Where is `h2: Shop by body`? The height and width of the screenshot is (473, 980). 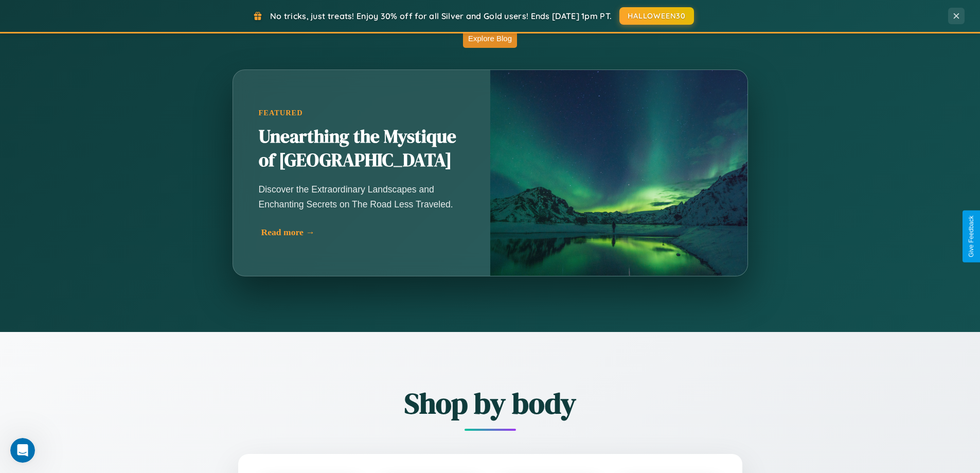
h2: Shop by body is located at coordinates (491, 403).